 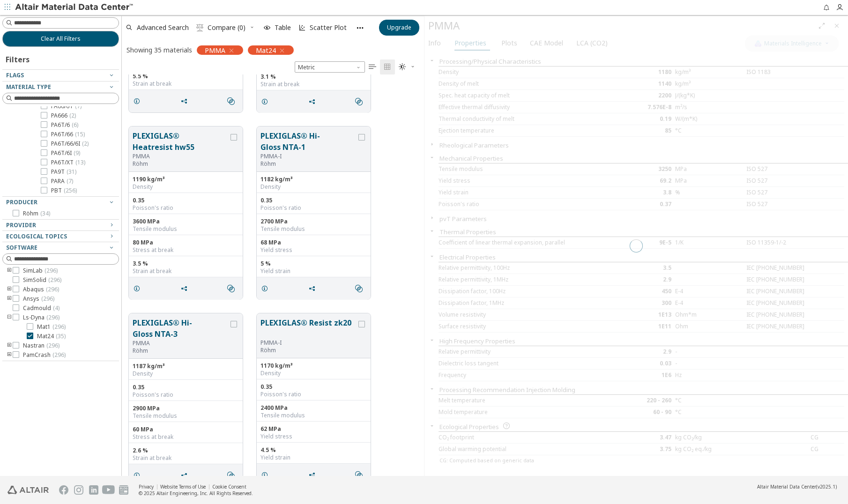 I want to click on span: Cadmould, so click(x=41, y=309).